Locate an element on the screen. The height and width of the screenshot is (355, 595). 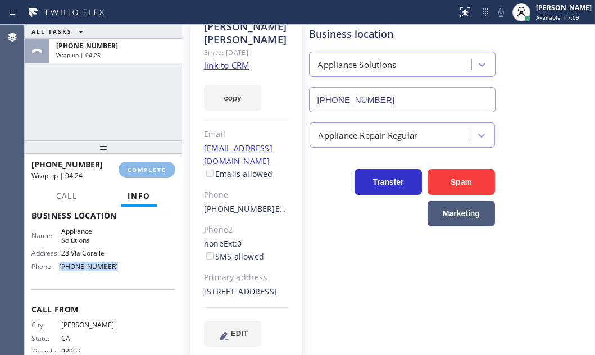
button: Spam is located at coordinates (461, 182).